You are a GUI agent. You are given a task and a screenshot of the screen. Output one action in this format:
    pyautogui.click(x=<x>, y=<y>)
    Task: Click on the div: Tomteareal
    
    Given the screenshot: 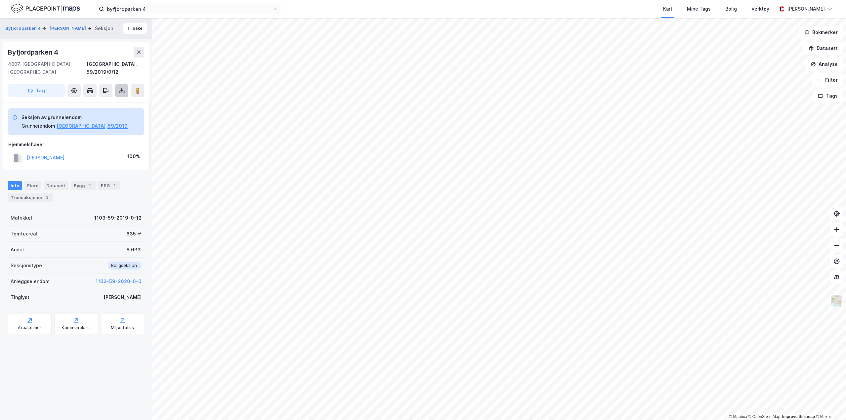 What is the action you would take?
    pyautogui.click(x=24, y=234)
    